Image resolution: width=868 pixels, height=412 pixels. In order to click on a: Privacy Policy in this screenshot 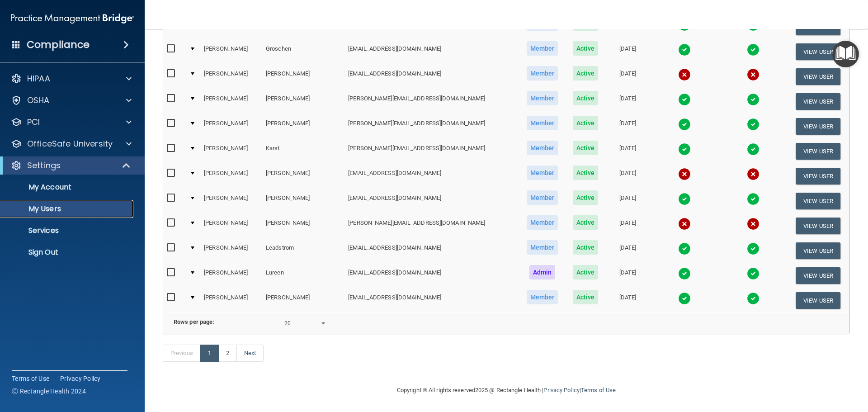, I will do `click(561, 390)`.